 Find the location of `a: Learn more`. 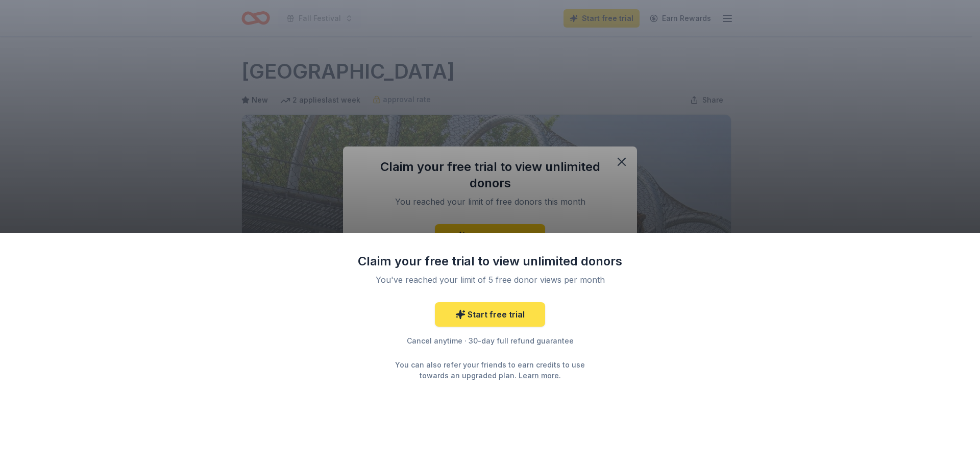

a: Learn more is located at coordinates (539, 375).